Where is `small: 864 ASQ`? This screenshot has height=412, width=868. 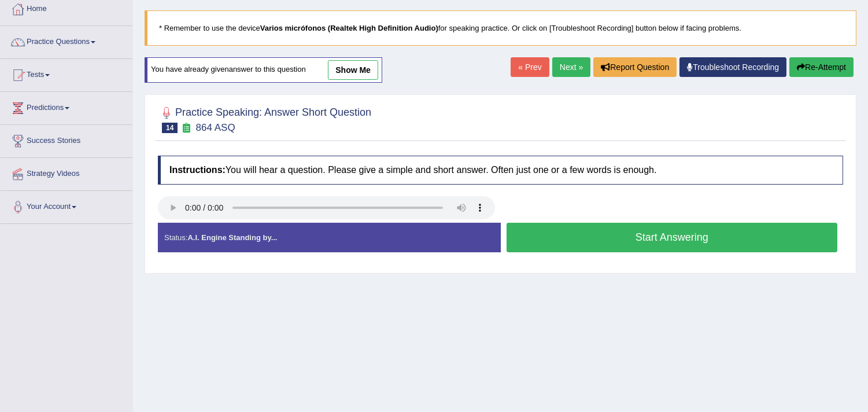
small: 864 ASQ is located at coordinates (215, 127).